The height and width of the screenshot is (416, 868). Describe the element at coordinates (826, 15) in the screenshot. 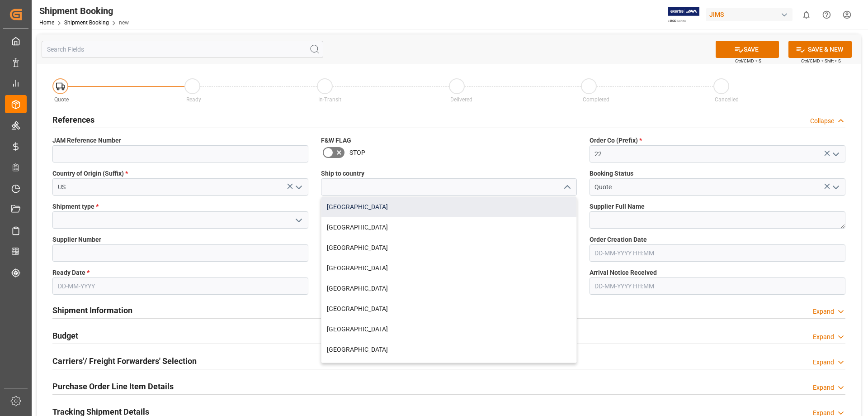

I see `button: Help Center` at that location.